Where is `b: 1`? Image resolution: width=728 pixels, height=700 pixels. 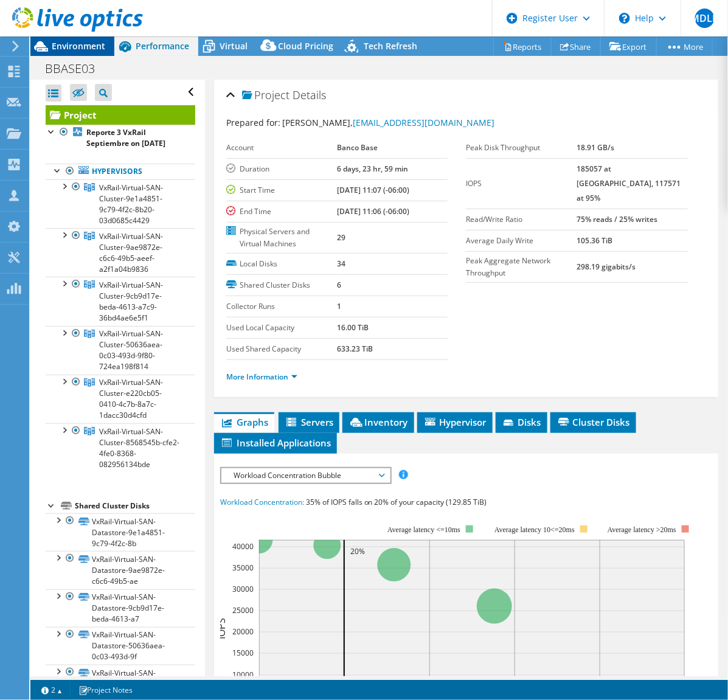
b: 1 is located at coordinates (339, 306).